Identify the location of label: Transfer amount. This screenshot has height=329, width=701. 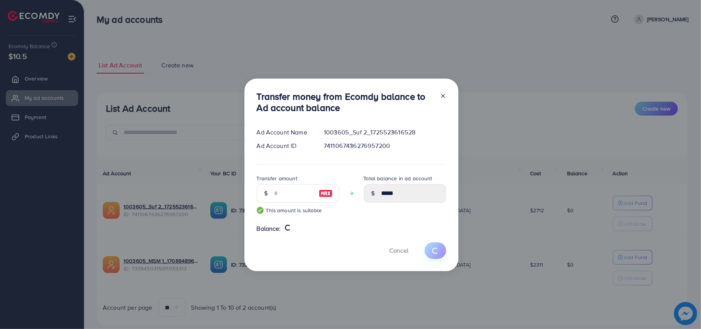
(277, 178).